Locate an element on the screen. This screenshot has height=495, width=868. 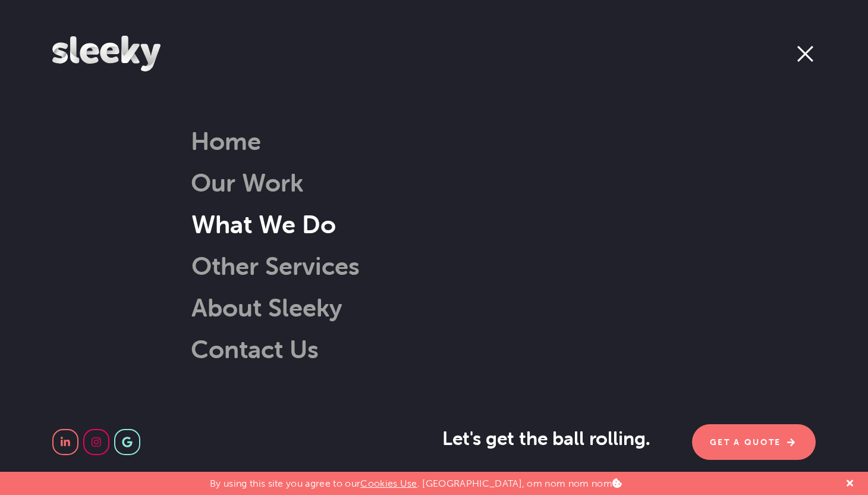
a: What We Do is located at coordinates (249, 224).